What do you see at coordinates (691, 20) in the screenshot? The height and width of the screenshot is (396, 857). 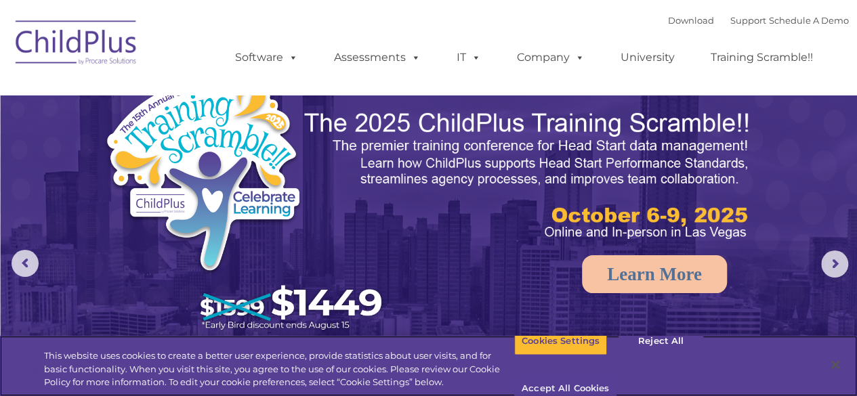 I see `a: Download` at bounding box center [691, 20].